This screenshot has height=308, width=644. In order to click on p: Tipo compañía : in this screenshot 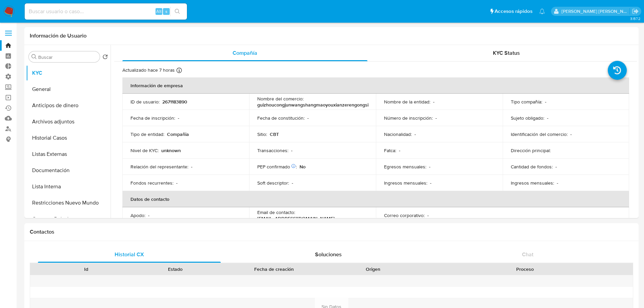, I will do `click(527, 102)`.